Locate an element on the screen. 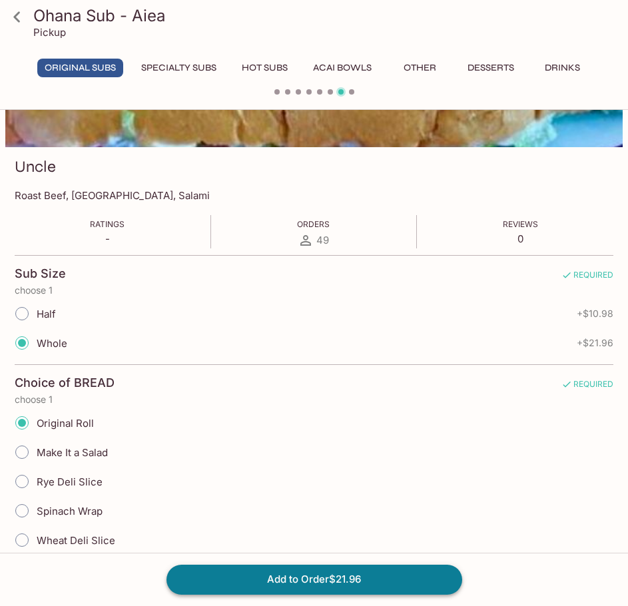 This screenshot has height=606, width=628. button: Acai Bowls is located at coordinates (342, 68).